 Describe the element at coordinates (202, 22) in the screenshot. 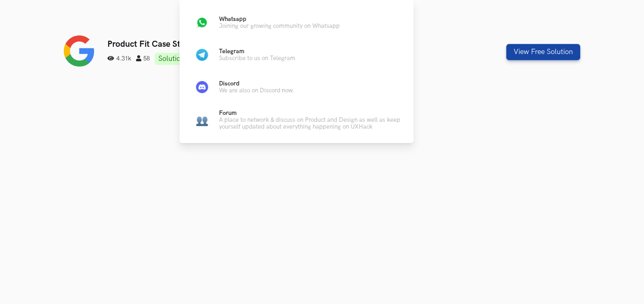

I see `img: Whatsapp` at that location.